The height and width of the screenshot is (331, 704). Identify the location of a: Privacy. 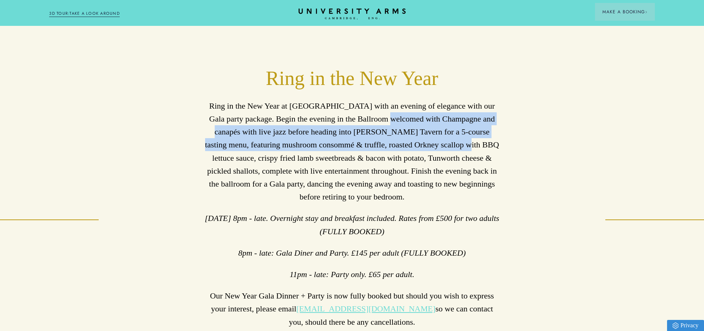
(686, 326).